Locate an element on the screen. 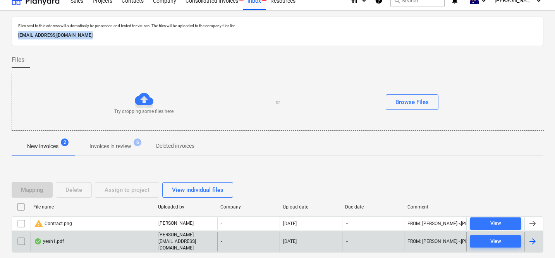  p: Invoices in review is located at coordinates (110, 146).